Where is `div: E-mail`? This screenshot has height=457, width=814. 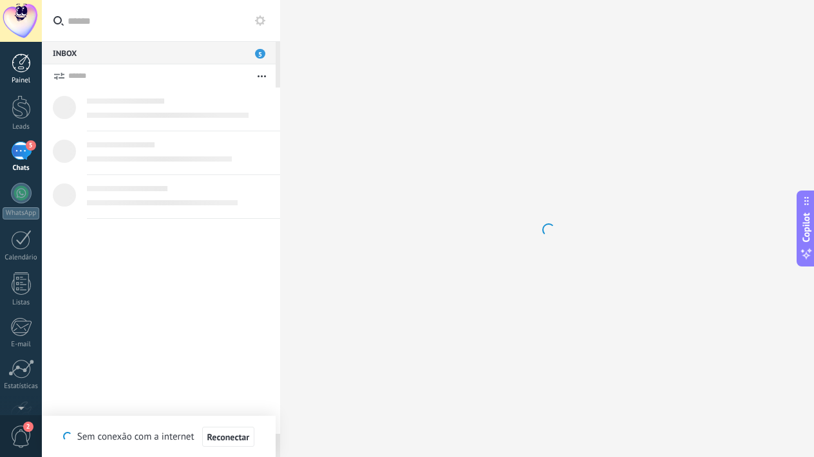 div: E-mail is located at coordinates (21, 345).